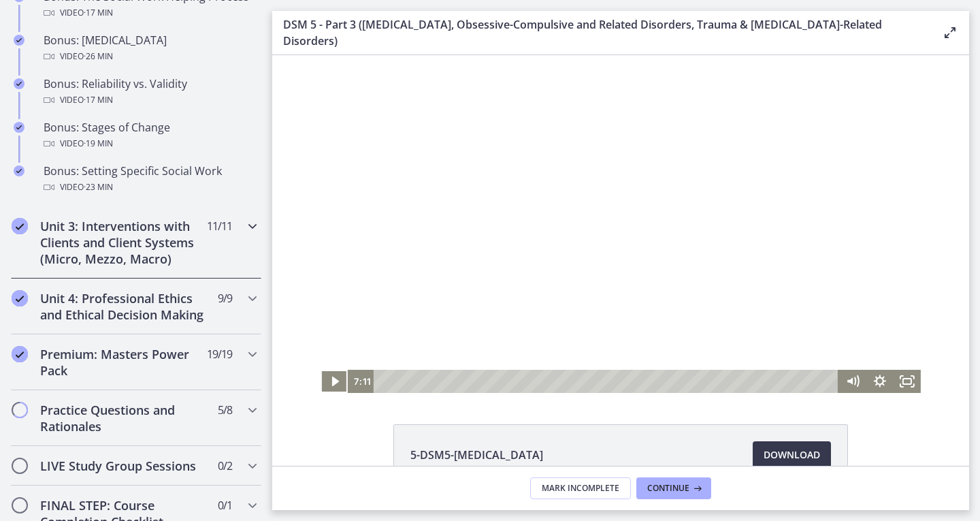 The height and width of the screenshot is (521, 980). I want to click on span: · 19 min, so click(98, 144).